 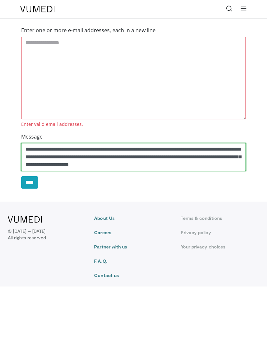 I want to click on a: Contact us, so click(x=133, y=276).